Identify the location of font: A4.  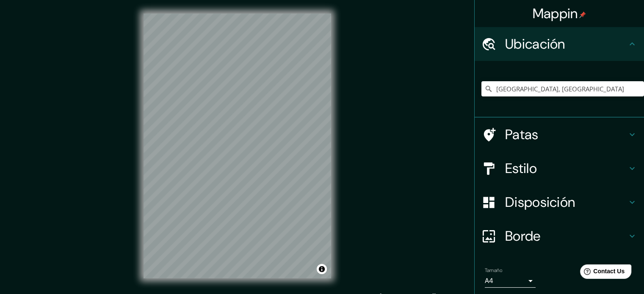
(489, 280).